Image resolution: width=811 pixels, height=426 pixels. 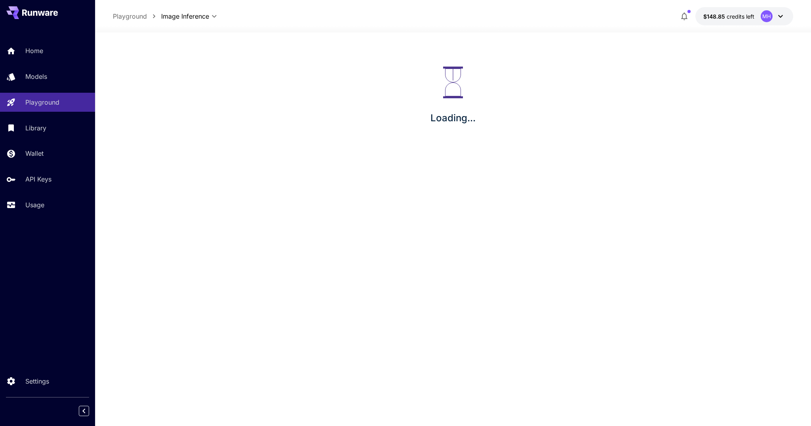 What do you see at coordinates (185, 16) in the screenshot?
I see `span: Image Inference` at bounding box center [185, 16].